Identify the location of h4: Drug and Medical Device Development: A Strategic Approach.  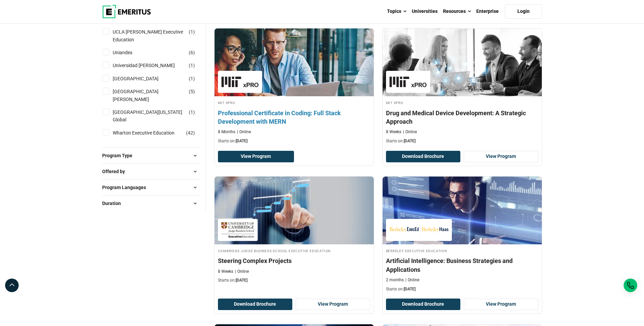
(462, 117).